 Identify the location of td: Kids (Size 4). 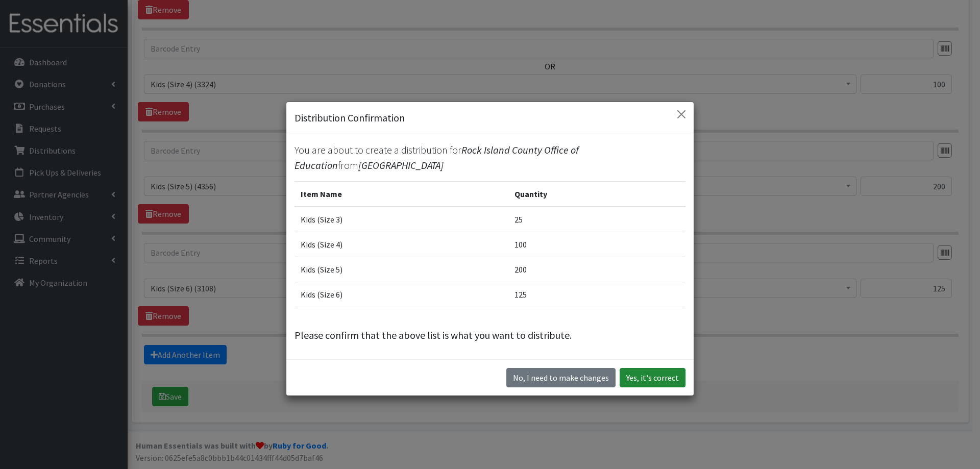
(402, 244).